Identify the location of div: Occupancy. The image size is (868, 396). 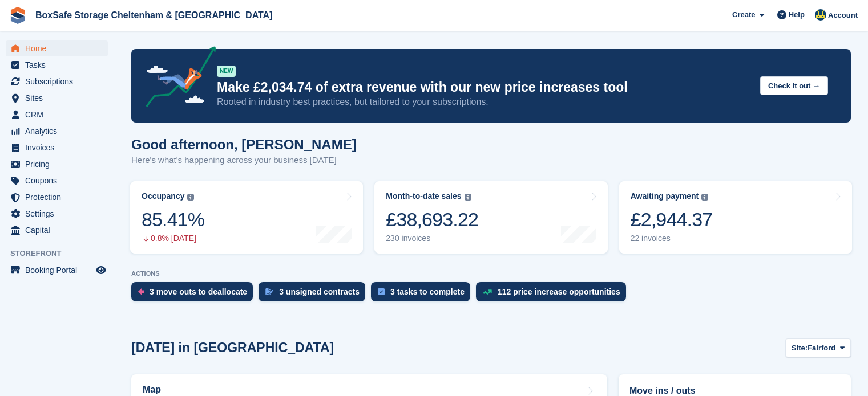
(162, 196).